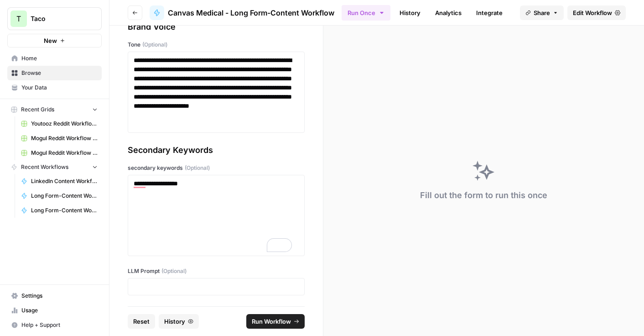 The image size is (644, 336). I want to click on span: Canvas Medical - Long Form-Content Workflow, so click(251, 13).